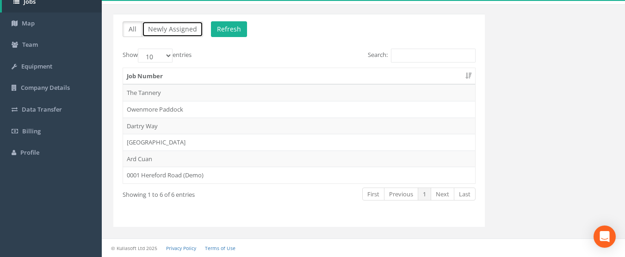 This screenshot has height=257, width=625. I want to click on button: All, so click(132, 29).